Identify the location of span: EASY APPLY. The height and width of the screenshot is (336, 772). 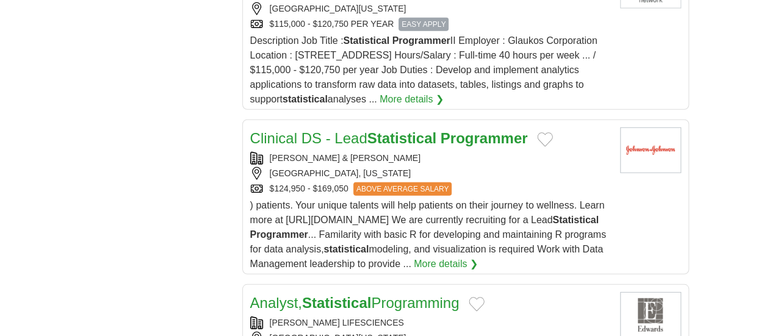
(424, 24).